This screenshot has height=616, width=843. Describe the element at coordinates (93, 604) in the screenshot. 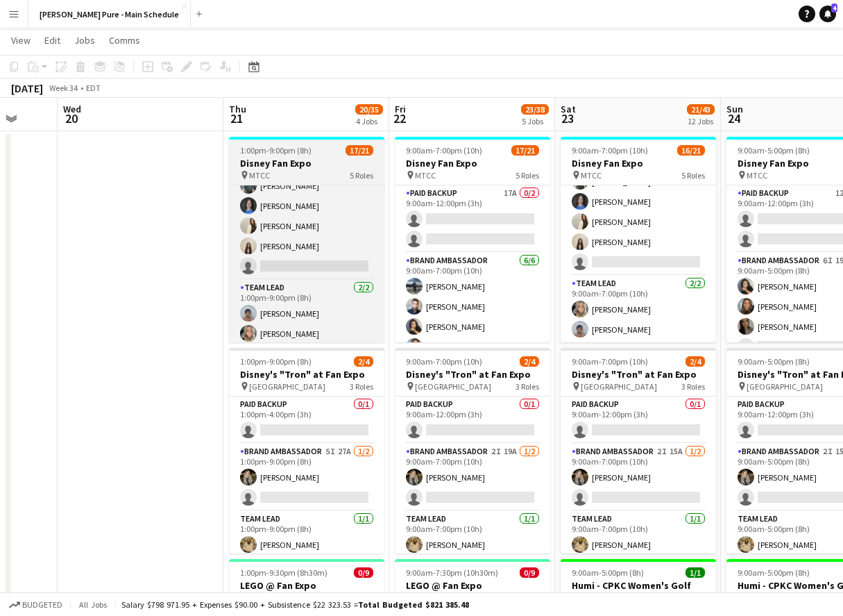

I see `span: All jobs` at that location.